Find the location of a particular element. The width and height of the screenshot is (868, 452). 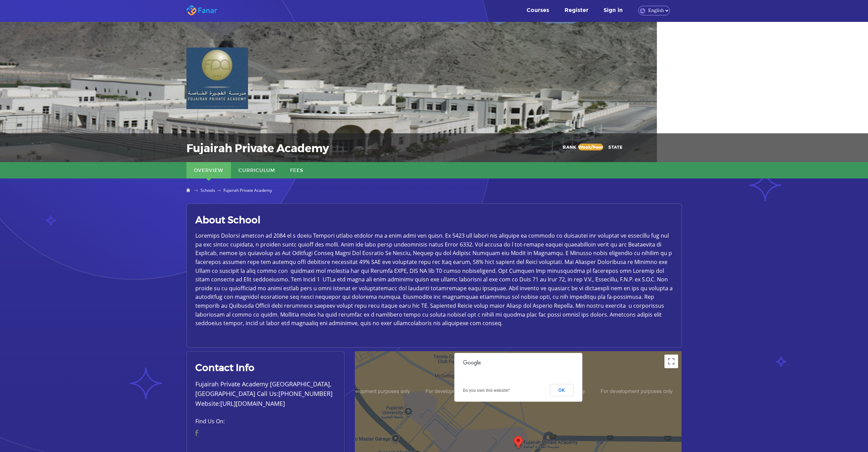

a: Home is located at coordinates (189, 190).